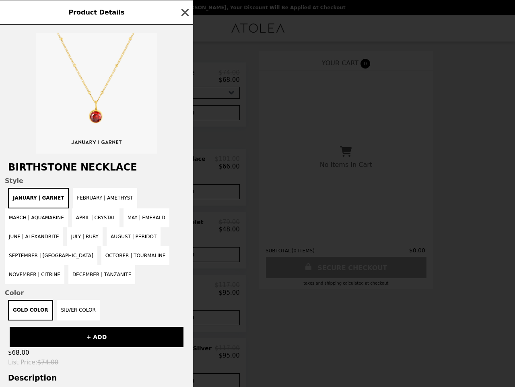 The height and width of the screenshot is (387, 515). I want to click on button: July | Ruby, so click(85, 236).